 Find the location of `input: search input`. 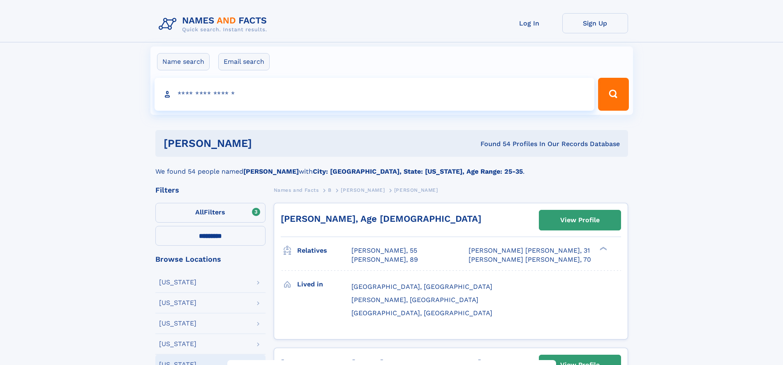

input: search input is located at coordinates (375, 94).